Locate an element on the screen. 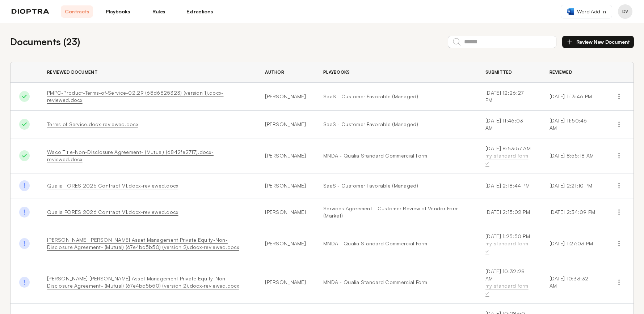  th: Reviewed Document is located at coordinates (147, 72).